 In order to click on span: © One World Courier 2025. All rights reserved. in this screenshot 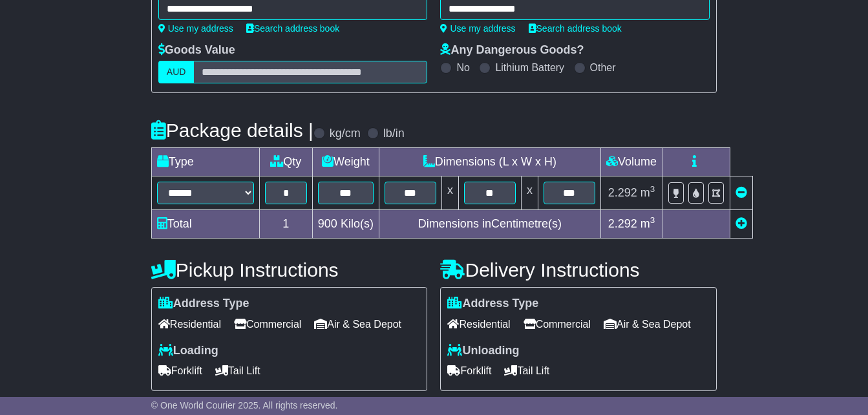, I will do `click(245, 406)`.